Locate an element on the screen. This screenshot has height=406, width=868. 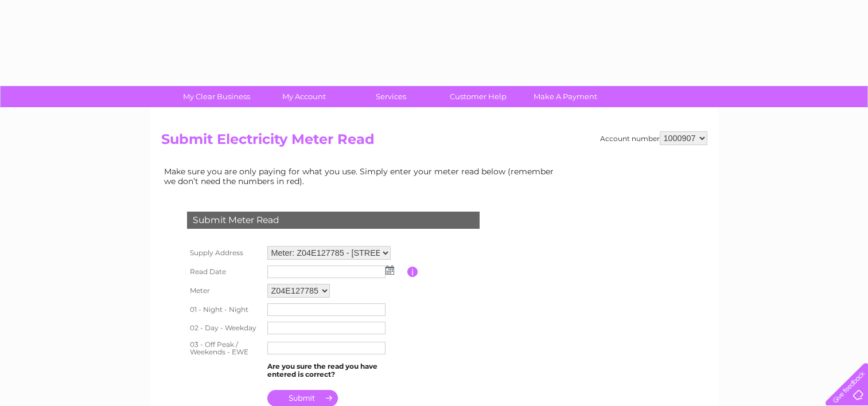
a: Services is located at coordinates (391, 96).